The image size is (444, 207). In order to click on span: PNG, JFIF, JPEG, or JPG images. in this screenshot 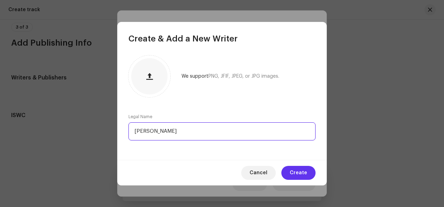, I will do `click(243, 76)`.